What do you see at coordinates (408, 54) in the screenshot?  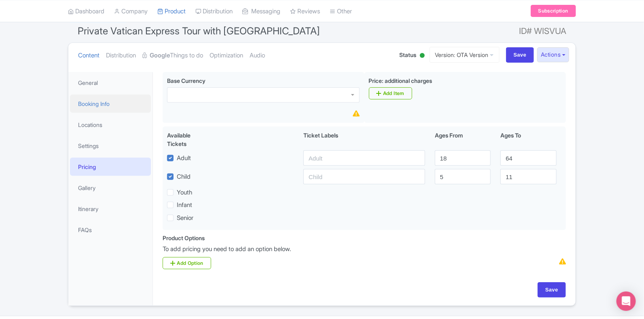 I see `span: Status` at bounding box center [408, 54].